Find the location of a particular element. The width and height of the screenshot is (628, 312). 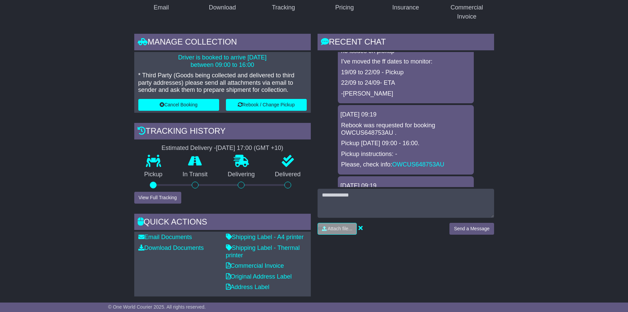

p: * Third Party (Goods being collected and delivered to third party addresses) please send all atta... is located at coordinates (222, 83).